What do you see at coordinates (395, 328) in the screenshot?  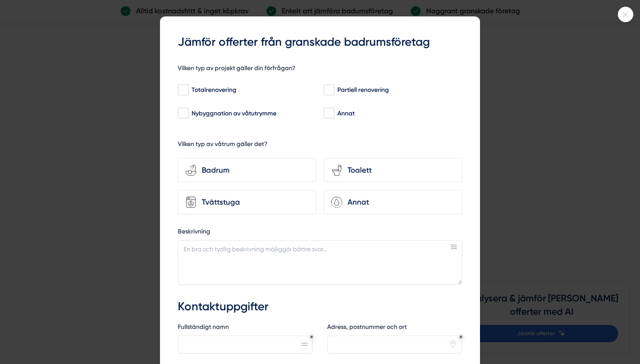 I see `label: Adress, postnummer och ort` at bounding box center [395, 328].